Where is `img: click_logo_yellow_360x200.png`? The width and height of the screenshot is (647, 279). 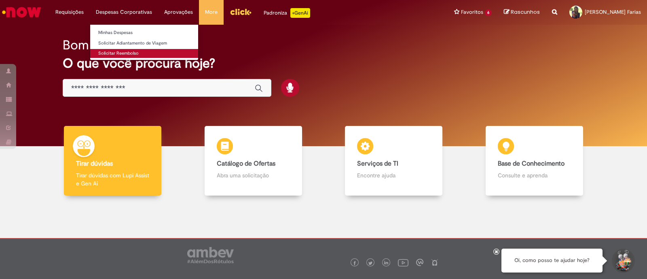
img: click_logo_yellow_360x200.png is located at coordinates (241, 12).